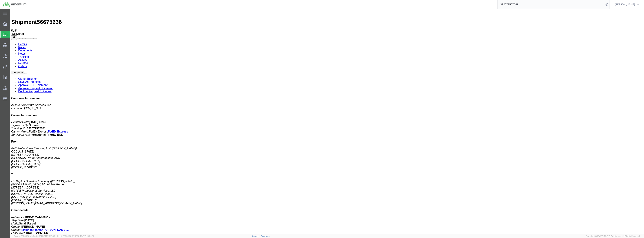 The width and height of the screenshot is (644, 238). I want to click on a: Support, so click(257, 236).